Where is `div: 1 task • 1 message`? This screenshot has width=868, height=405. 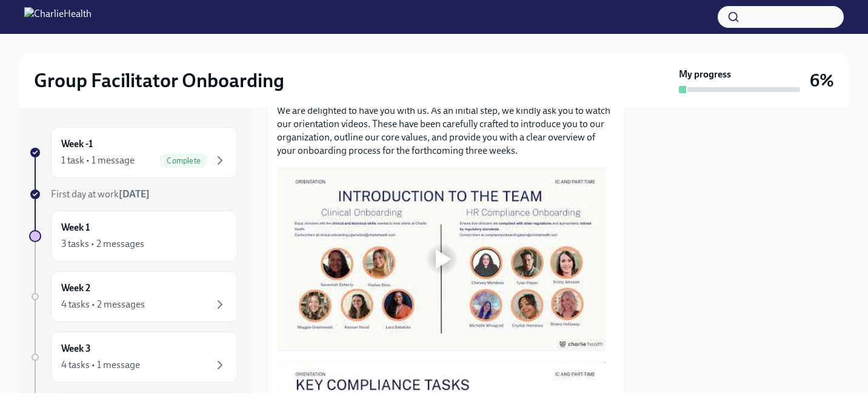
div: 1 task • 1 message is located at coordinates (97, 161).